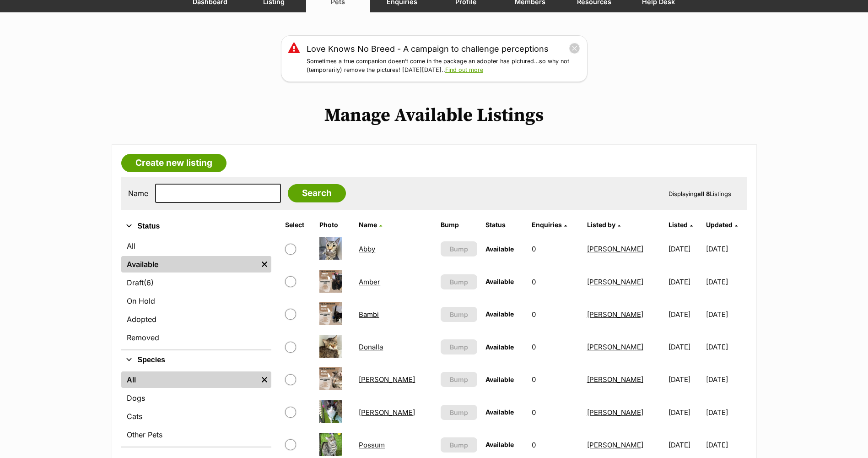 The width and height of the screenshot is (868, 458). What do you see at coordinates (444, 66) in the screenshot?
I see `p: Sometimes a true companion doesn’t come in the package an adopter has pictured…so why not (tempor...` at bounding box center [444, 66].